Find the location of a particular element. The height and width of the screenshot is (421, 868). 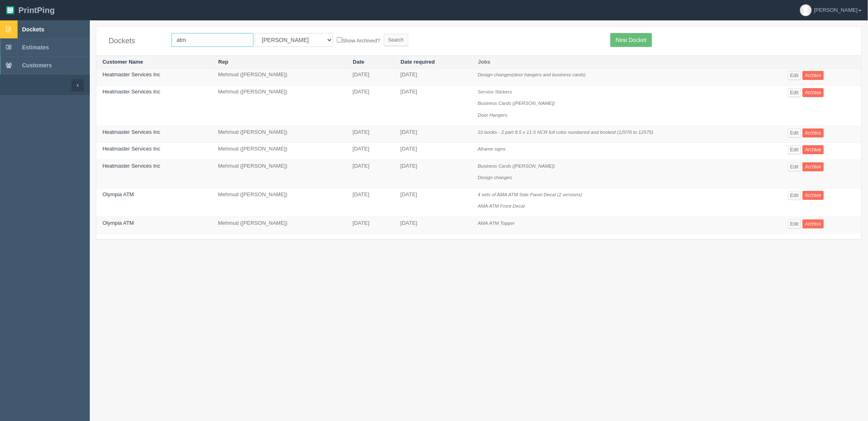

a: Customer Name is located at coordinates (123, 62).